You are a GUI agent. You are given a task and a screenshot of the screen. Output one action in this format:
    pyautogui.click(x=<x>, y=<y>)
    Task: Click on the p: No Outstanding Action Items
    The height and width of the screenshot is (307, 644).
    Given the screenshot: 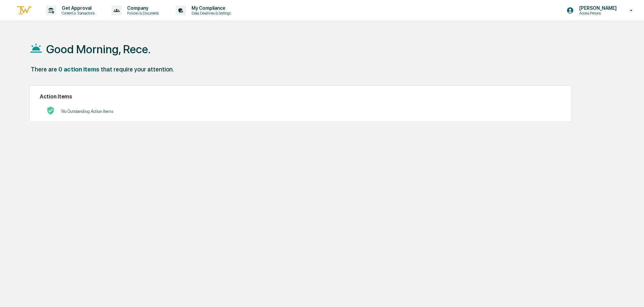 What is the action you would take?
    pyautogui.click(x=87, y=111)
    